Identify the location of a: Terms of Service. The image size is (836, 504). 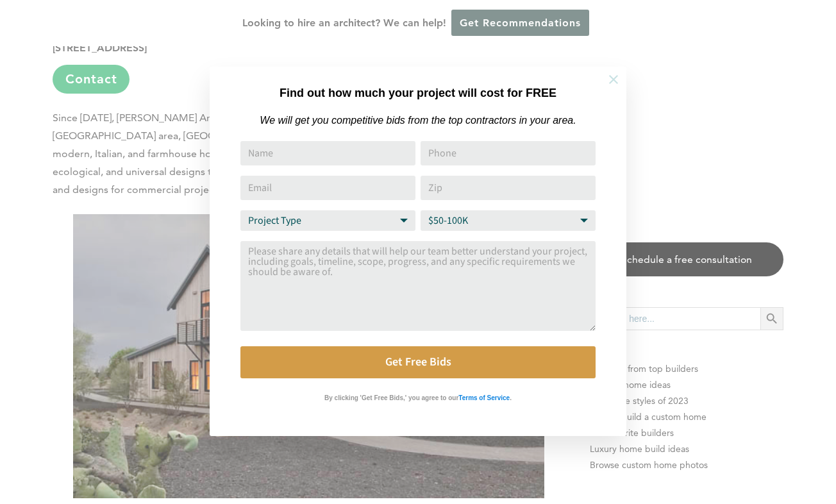
(484, 396).